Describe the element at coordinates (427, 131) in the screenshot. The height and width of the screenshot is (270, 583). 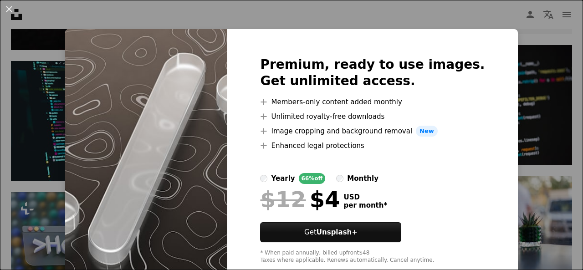
I see `span: New` at that location.